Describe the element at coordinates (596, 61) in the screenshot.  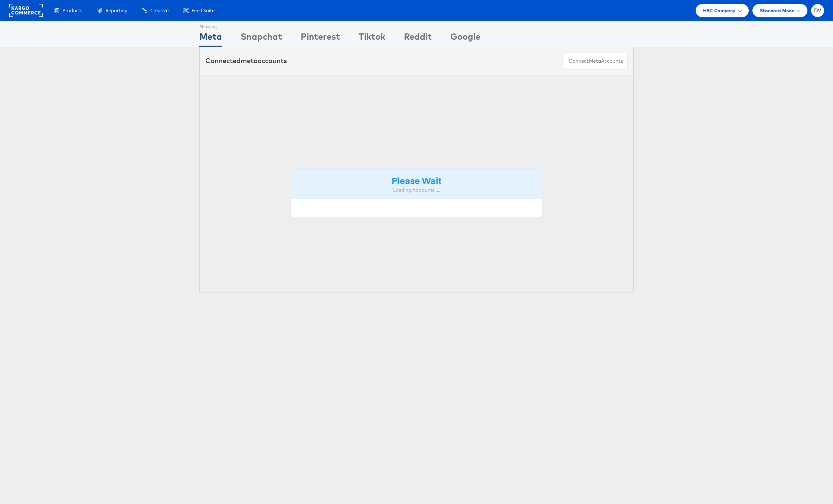
I see `button: ConnectmetaAccounts` at that location.